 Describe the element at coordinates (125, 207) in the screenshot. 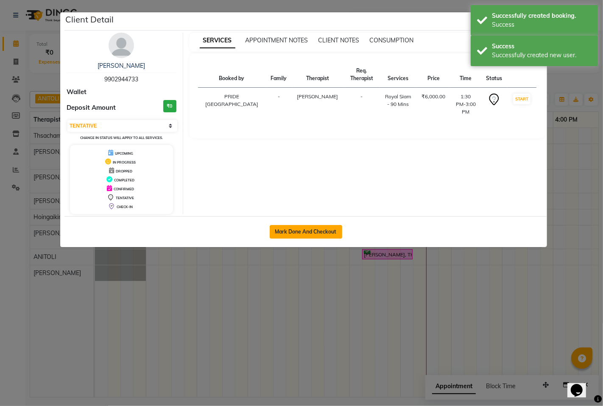

I see `span: CHECK-IN` at that location.